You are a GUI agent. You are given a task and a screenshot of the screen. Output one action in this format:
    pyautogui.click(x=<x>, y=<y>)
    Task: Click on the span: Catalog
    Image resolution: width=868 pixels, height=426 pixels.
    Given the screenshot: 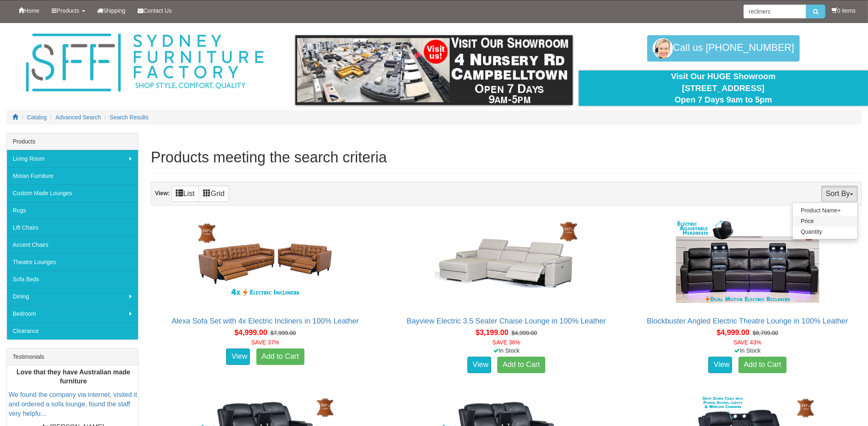 What is the action you would take?
    pyautogui.click(x=37, y=117)
    